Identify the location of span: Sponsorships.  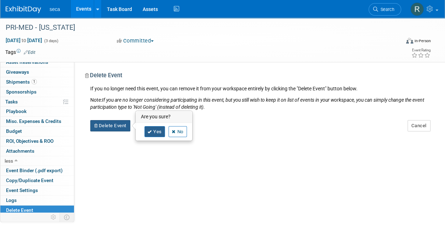
(21, 92).